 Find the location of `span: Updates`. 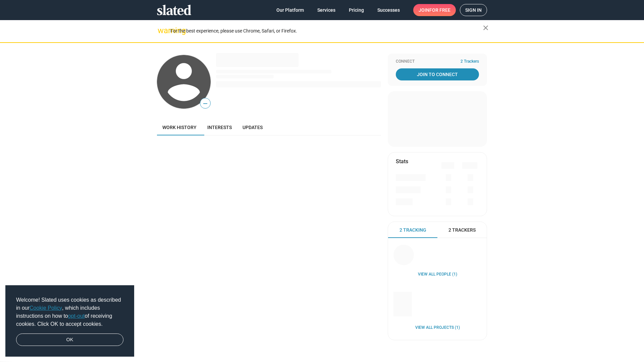

span: Updates is located at coordinates (252, 127).